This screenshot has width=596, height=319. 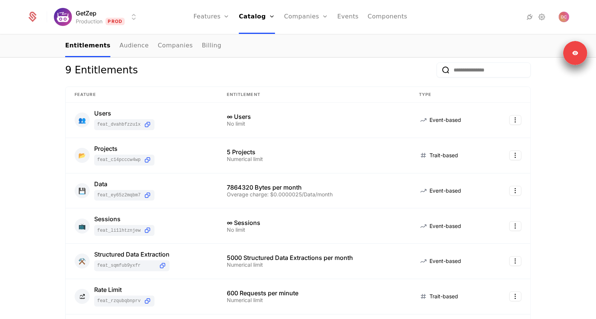 I want to click on img: GetZep, so click(x=63, y=17).